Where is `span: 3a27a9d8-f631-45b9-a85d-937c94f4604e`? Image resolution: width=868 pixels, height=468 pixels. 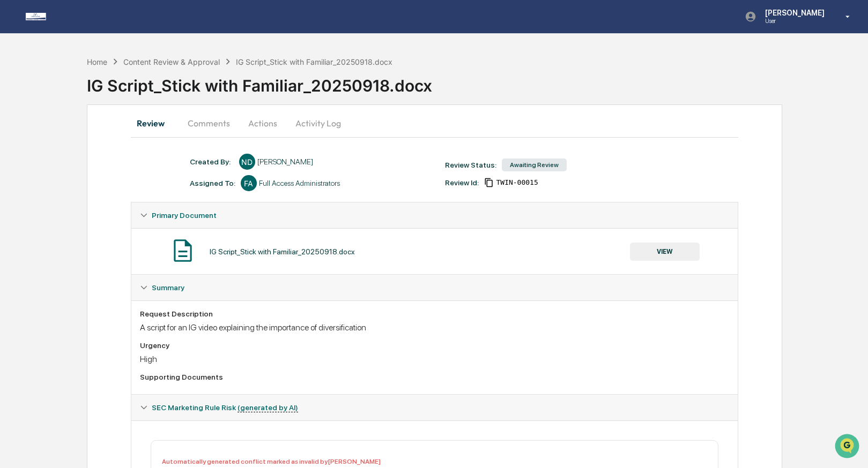 span: 3a27a9d8-f631-45b9-a85d-937c94f4604e is located at coordinates (517, 183).